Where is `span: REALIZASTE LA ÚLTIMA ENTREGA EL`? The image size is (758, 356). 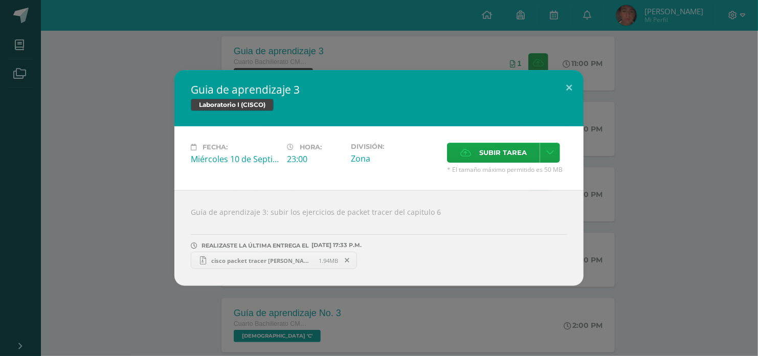
span: REALIZASTE LA ÚLTIMA ENTREGA EL is located at coordinates (255, 246).